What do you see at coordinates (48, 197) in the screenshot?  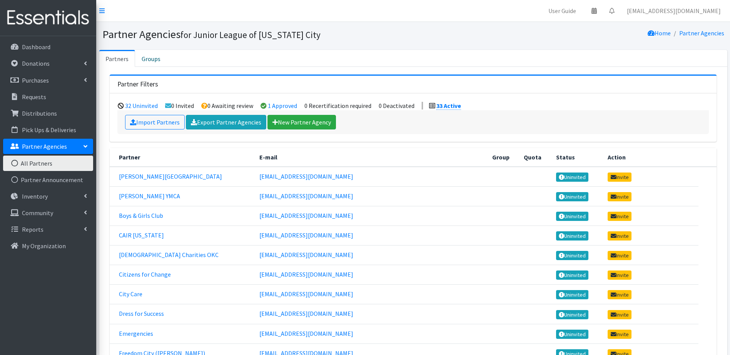 I see `a: Inventory` at bounding box center [48, 197].